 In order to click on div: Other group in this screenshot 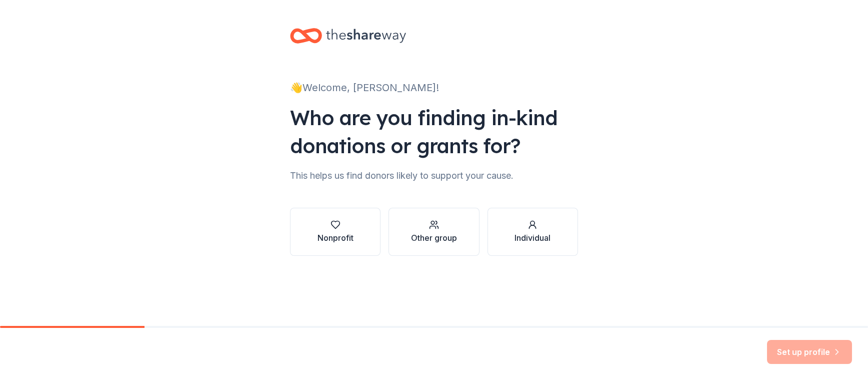, I will do `click(434, 238)`.